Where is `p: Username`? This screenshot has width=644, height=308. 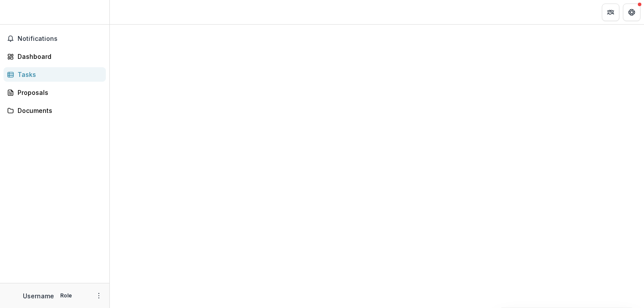 p: Username is located at coordinates (38, 296).